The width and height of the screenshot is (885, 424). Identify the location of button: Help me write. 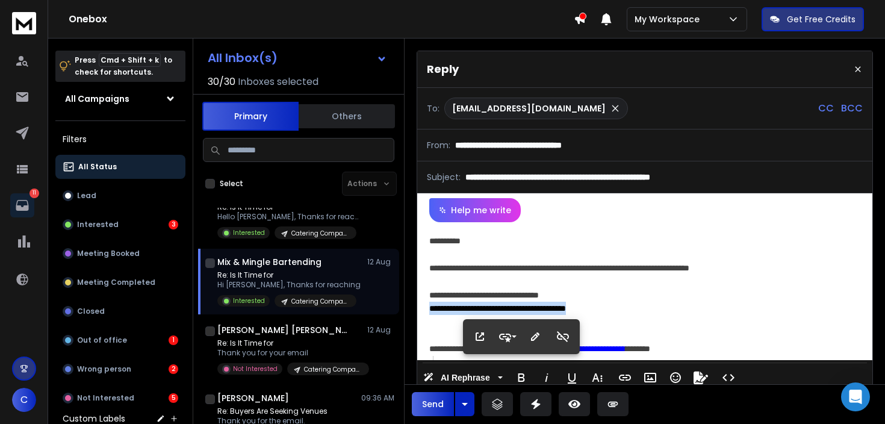
(475, 210).